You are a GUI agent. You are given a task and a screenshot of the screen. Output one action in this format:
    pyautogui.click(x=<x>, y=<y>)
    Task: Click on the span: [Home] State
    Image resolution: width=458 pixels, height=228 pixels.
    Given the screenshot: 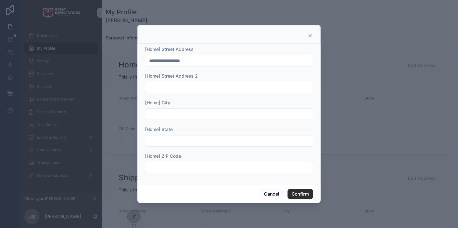 What is the action you would take?
    pyautogui.click(x=159, y=129)
    